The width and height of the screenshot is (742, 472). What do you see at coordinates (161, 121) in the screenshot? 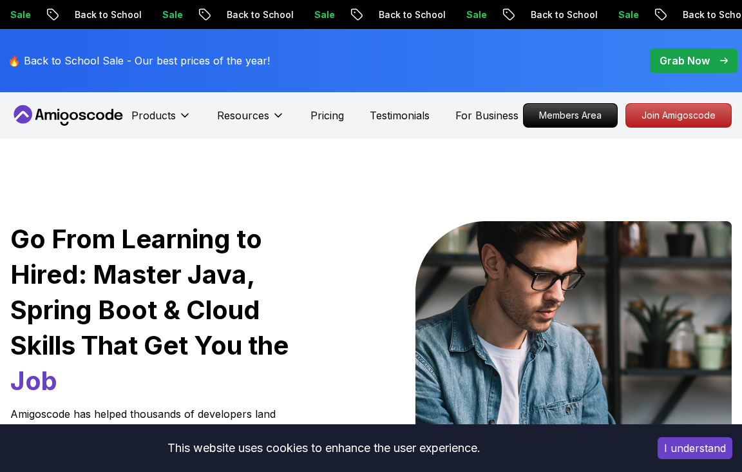
I see `button: Products` at bounding box center [161, 121].